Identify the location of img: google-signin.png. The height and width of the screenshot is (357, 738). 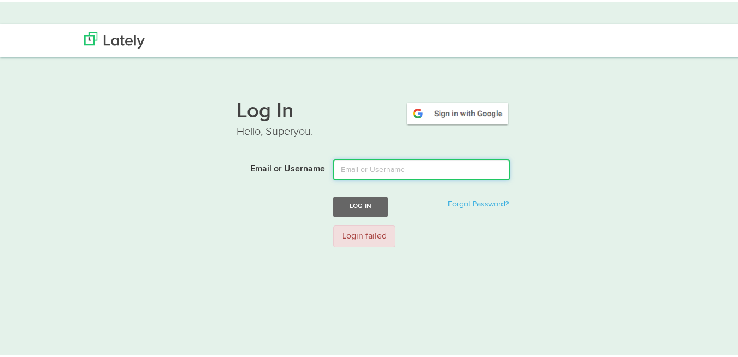
(458, 112).